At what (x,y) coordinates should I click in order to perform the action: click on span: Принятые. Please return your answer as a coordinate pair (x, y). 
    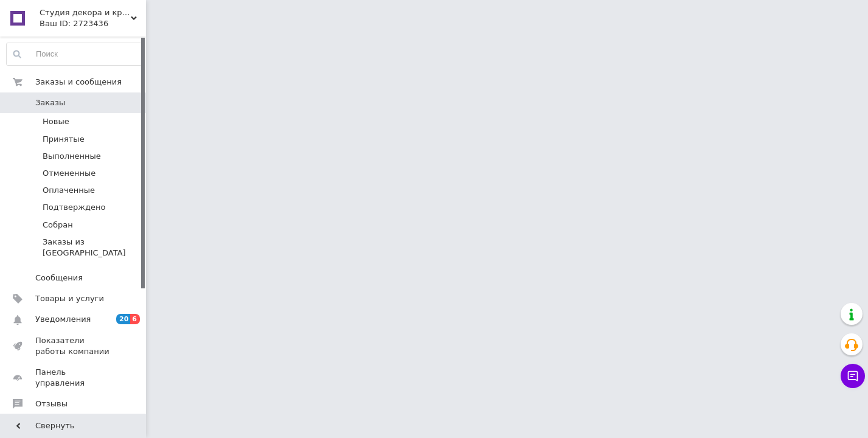
    Looking at the image, I should click on (64, 139).